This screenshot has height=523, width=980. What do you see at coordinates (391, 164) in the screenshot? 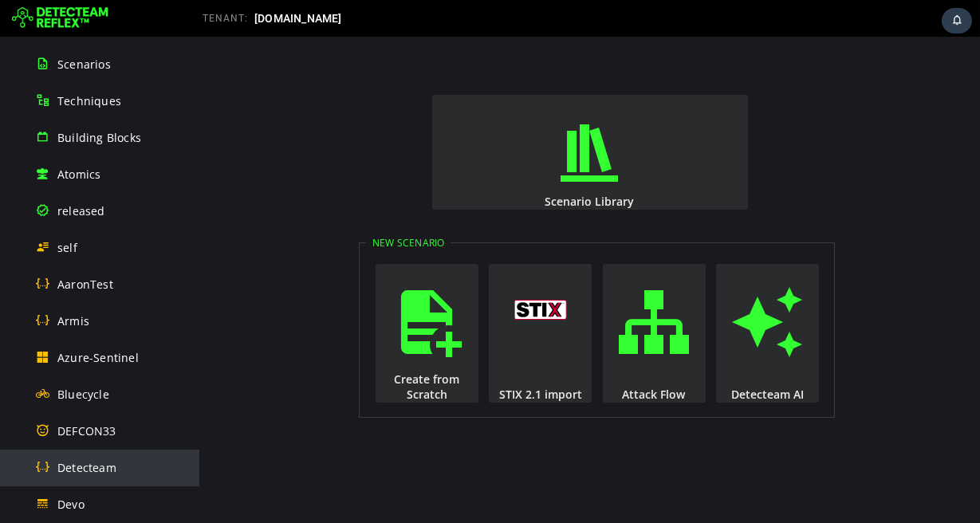
I see `div: Scenario Library` at bounding box center [391, 164].